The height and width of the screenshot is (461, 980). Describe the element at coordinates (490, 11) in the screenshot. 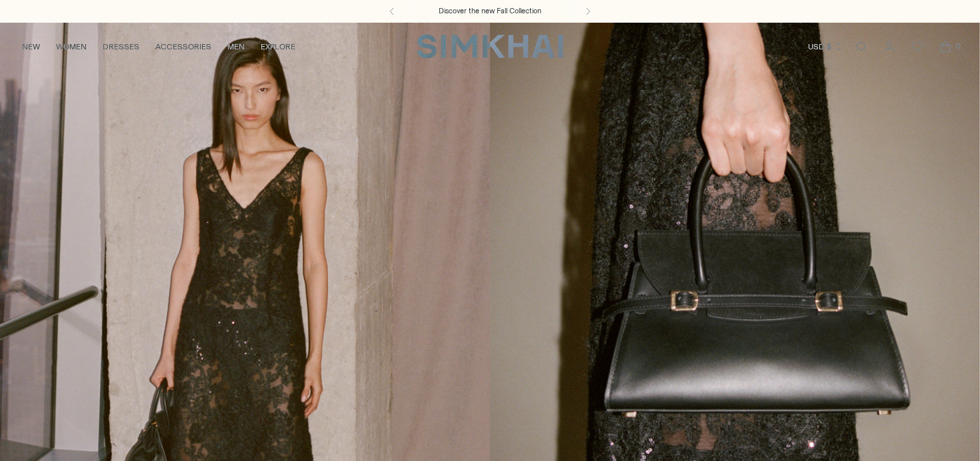

I see `a: Discover the new Fall Collection` at that location.